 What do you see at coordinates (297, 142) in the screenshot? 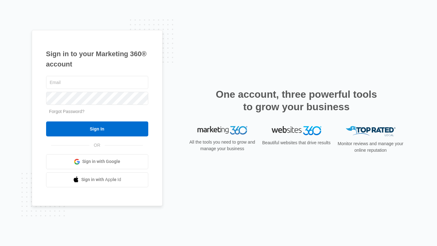
I see `p: Beautiful websites that drive results` at bounding box center [297, 142].